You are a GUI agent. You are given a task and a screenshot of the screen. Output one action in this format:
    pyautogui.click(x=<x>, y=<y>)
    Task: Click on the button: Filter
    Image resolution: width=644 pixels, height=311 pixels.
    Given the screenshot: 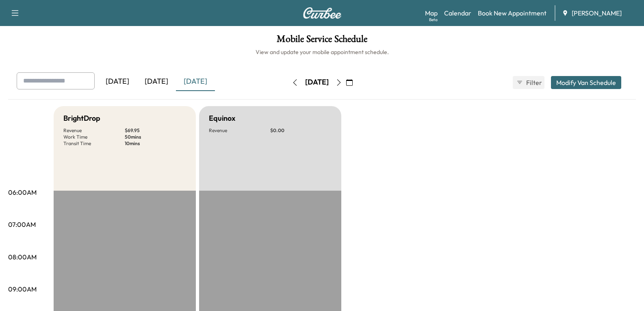 What is the action you would take?
    pyautogui.click(x=529, y=83)
    